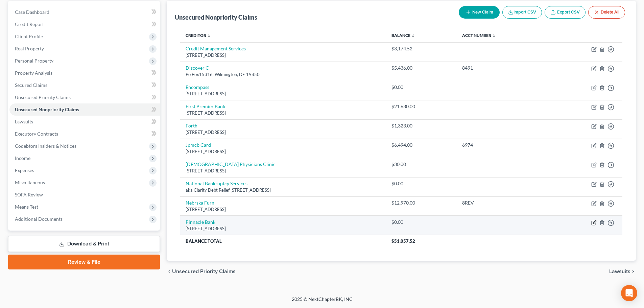 The image size is (644, 308). Describe the element at coordinates (191, 126) in the screenshot. I see `a: Forth` at that location.